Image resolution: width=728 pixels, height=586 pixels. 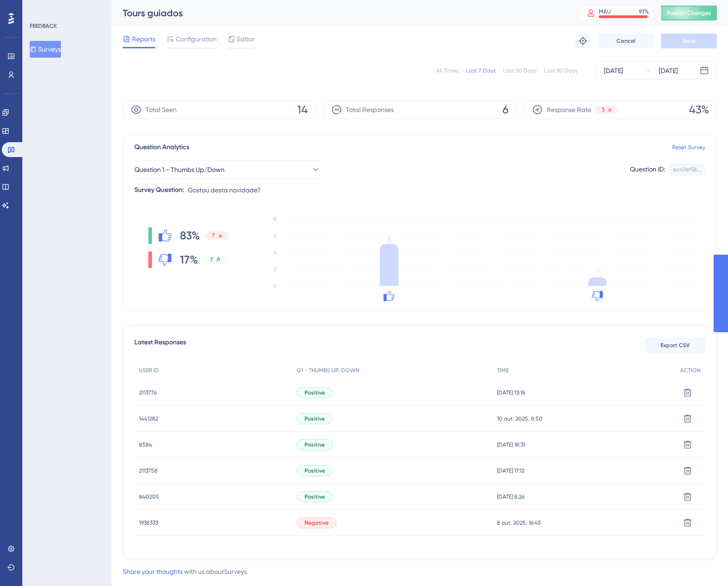 What do you see at coordinates (687, 170) in the screenshot?
I see `div: ec49ef58...` at bounding box center [687, 170].